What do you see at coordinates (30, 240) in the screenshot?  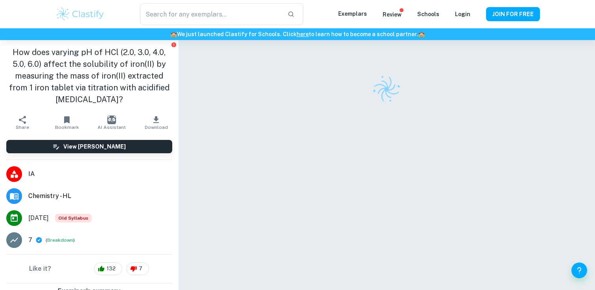 I see `p: 7` at bounding box center [30, 240].